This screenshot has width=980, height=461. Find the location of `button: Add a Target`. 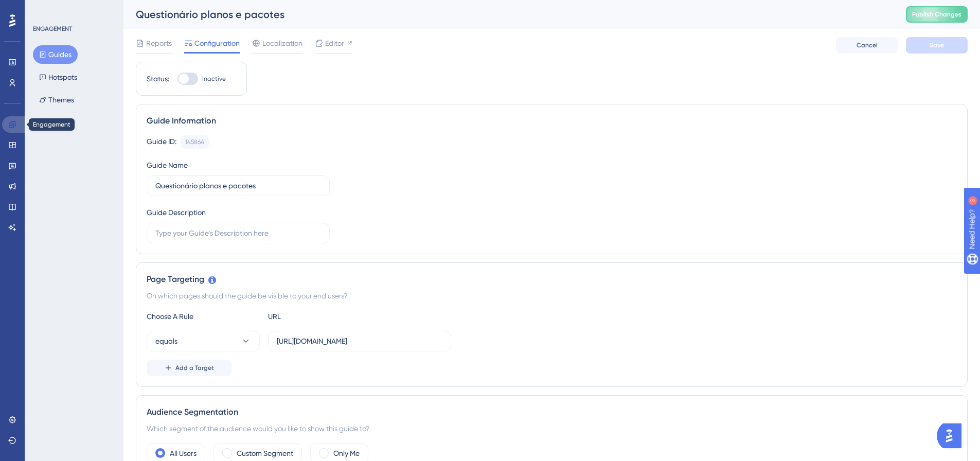

button: Add a Target is located at coordinates (189, 368).